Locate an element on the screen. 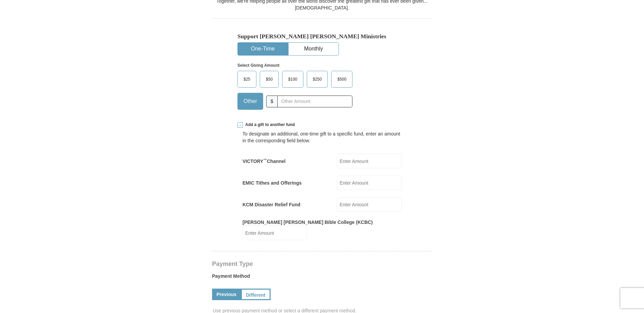 The height and width of the screenshot is (313, 644). strong: Select Giving Amount is located at coordinates (258, 66).